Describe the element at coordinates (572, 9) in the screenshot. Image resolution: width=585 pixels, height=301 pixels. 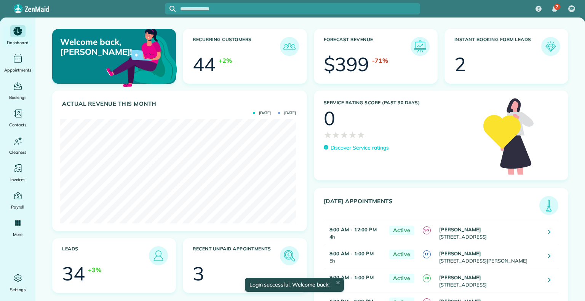
I see `span: SF` at that location.